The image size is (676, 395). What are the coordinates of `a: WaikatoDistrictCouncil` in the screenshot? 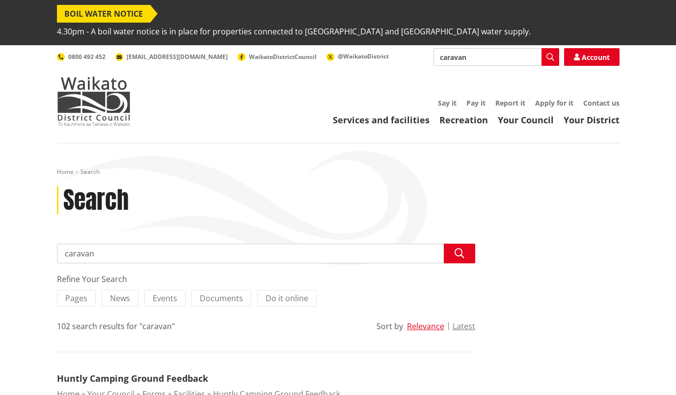 It's located at (277, 56).